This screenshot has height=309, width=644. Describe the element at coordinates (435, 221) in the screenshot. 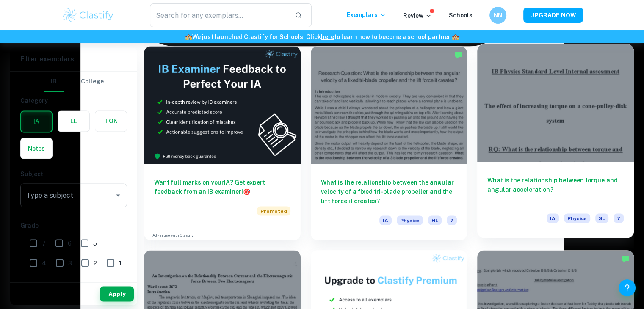

I see `span: HL` at that location.